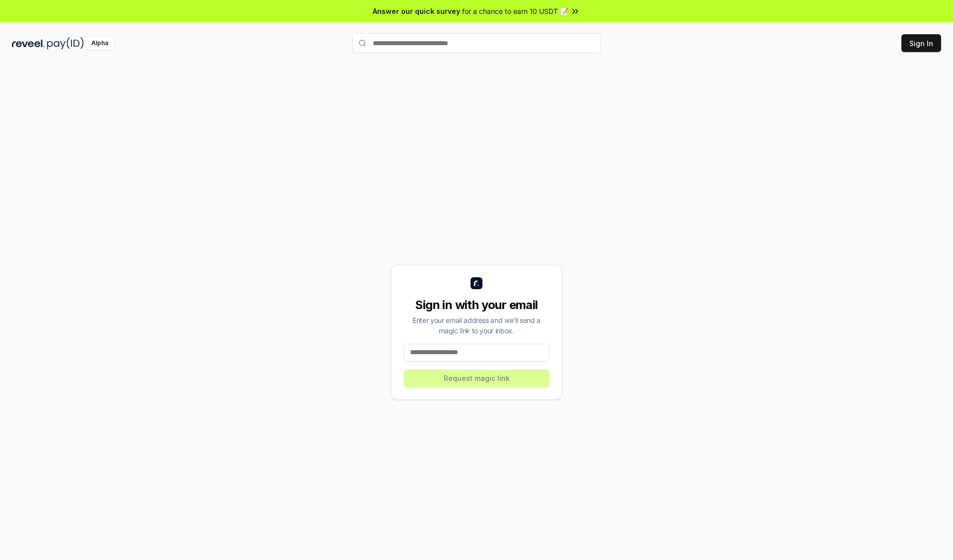 The image size is (953, 560). What do you see at coordinates (100, 43) in the screenshot?
I see `div: Alpha` at bounding box center [100, 43].